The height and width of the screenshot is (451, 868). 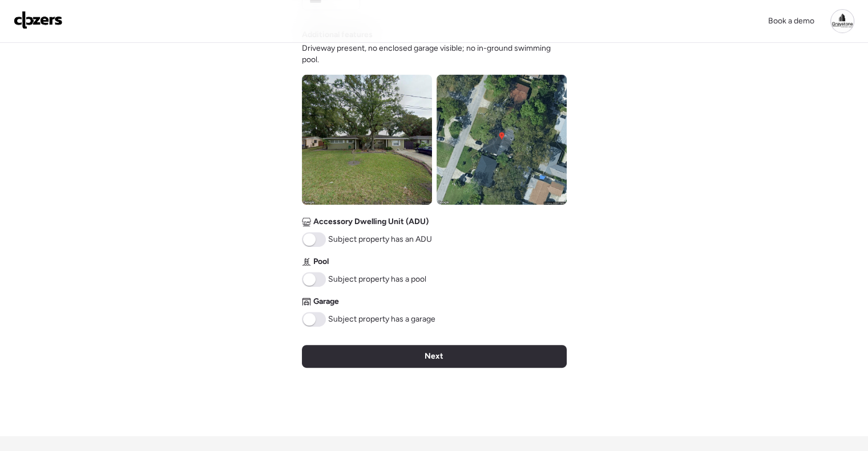 I want to click on img: Logo, so click(x=38, y=20).